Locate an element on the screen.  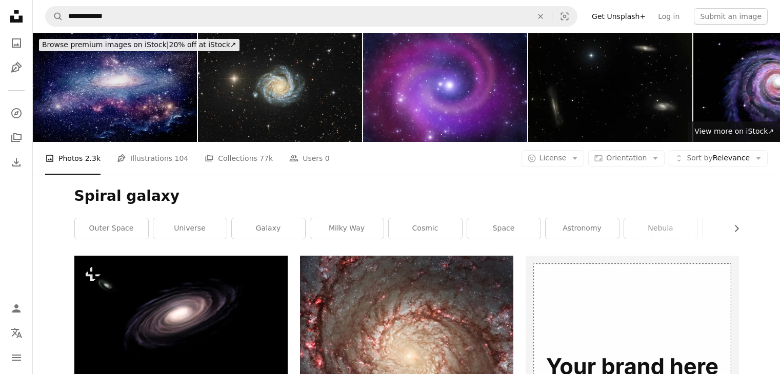
span: Relevance is located at coordinates (718, 158).